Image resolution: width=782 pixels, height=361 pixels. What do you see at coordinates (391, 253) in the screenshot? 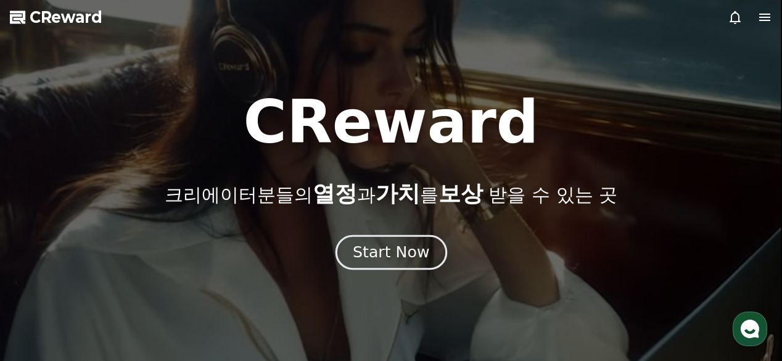
I see `a: Start Now` at bounding box center [391, 253].